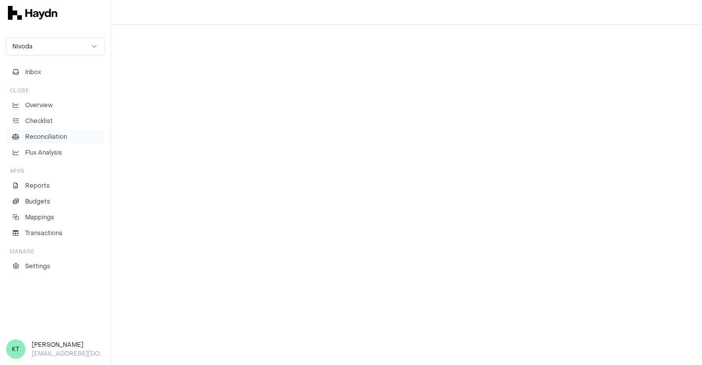 Image resolution: width=702 pixels, height=365 pixels. I want to click on a: Mappings, so click(55, 217).